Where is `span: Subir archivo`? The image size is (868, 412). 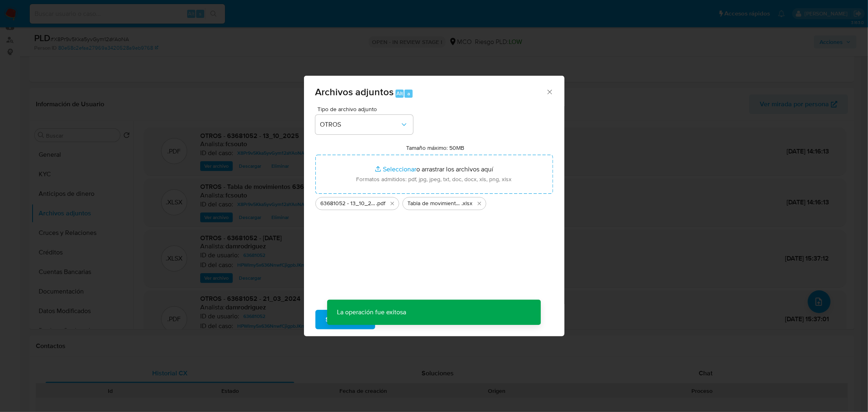 span: Subir archivo is located at coordinates (345, 320).